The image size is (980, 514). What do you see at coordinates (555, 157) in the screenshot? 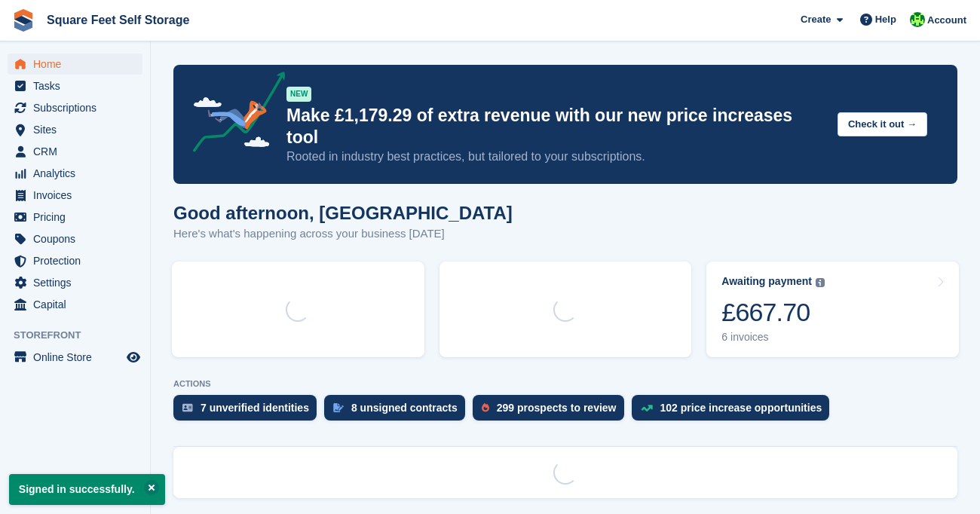
I see `p: Rooted in industry best practices, but tailored to your subscriptions.` at bounding box center [555, 157].